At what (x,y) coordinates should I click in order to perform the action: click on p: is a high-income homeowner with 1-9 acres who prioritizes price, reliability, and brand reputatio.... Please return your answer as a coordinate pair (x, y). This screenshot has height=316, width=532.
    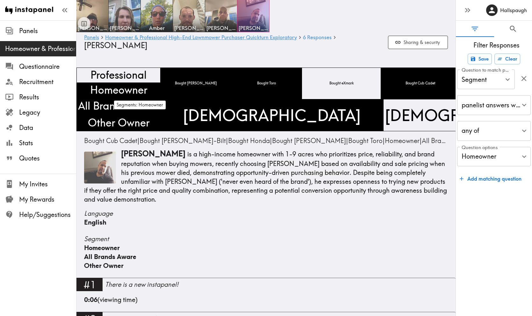
    Looking at the image, I should click on (266, 176).